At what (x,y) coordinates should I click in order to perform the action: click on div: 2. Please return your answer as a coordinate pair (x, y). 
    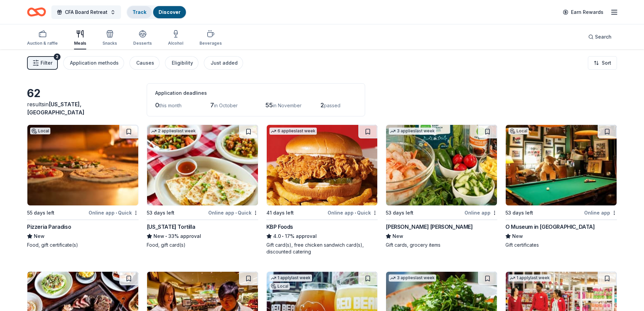
    Looking at the image, I should click on (57, 57).